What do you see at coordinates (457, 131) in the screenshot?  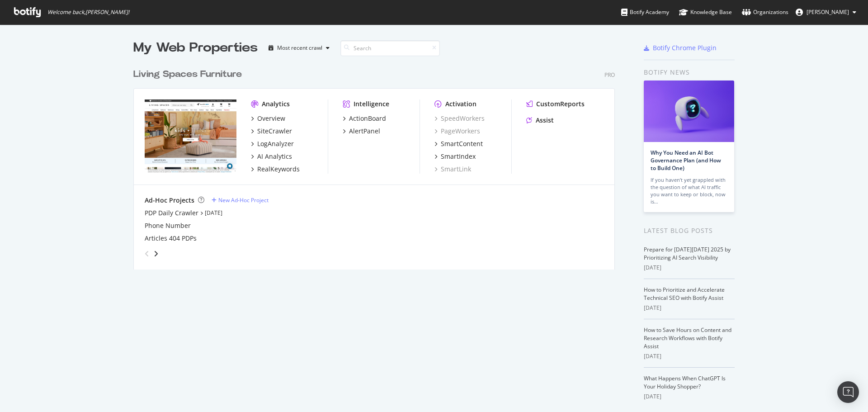 I see `a: PageWorkers` at bounding box center [457, 131].